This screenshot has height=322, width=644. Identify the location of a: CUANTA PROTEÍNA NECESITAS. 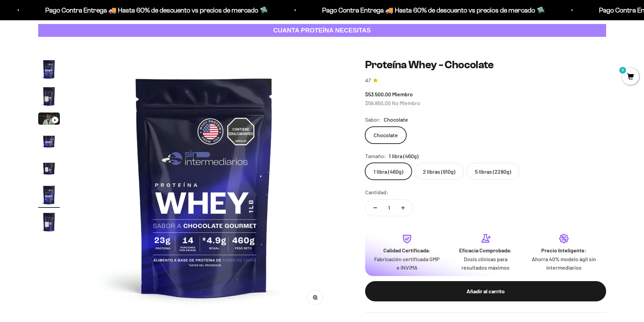
(322, 31).